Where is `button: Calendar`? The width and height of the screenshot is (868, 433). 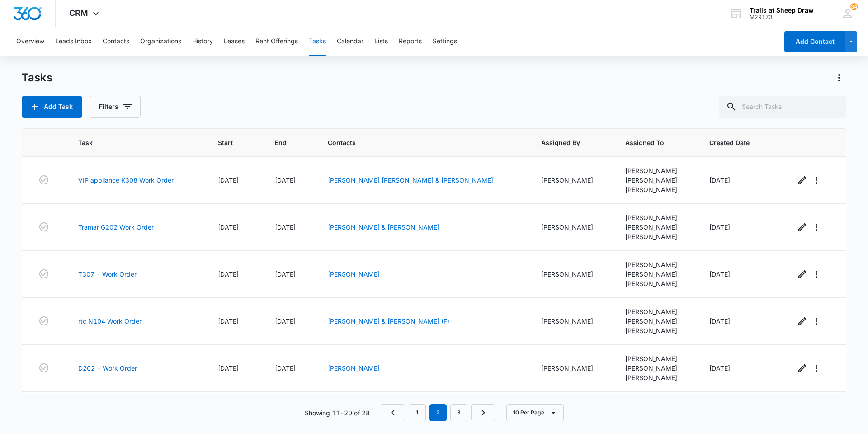
button: Calendar is located at coordinates (350, 42).